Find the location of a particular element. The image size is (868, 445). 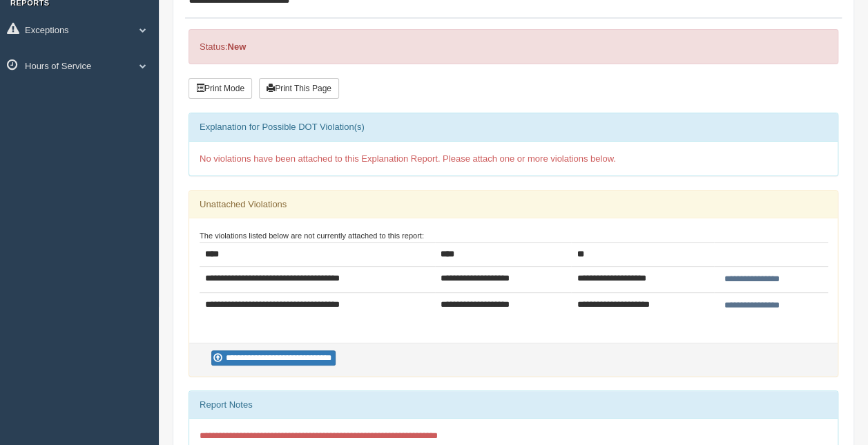

div: Status: is located at coordinates (513, 46).